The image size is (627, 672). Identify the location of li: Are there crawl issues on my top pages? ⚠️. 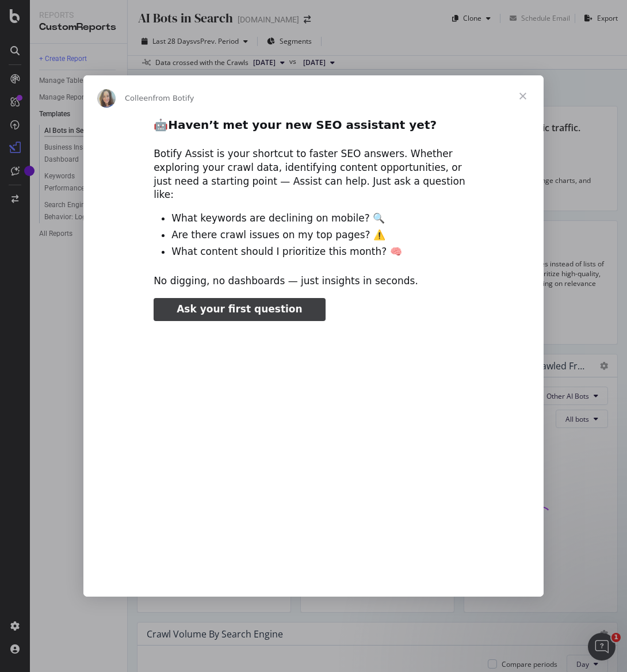
(322, 235).